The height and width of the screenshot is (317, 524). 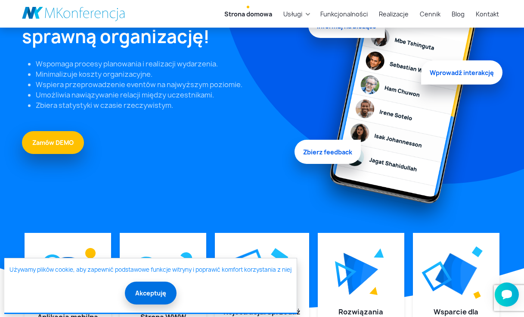 What do you see at coordinates (53, 142) in the screenshot?
I see `a: Zamów DEMO` at bounding box center [53, 142].